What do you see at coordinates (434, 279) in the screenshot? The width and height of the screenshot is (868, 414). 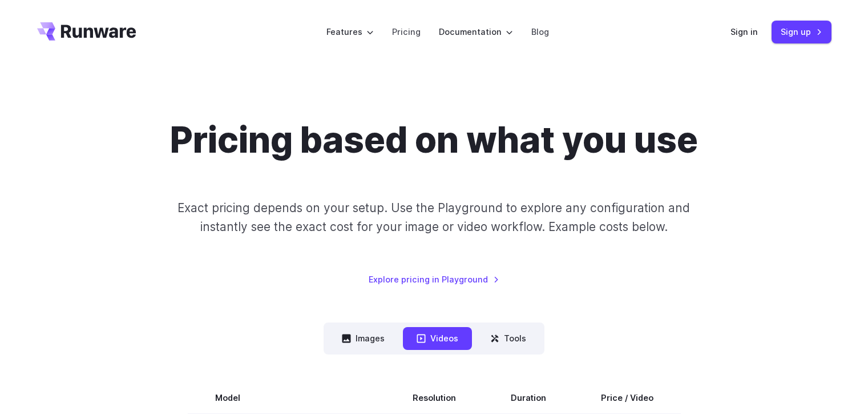 I see `a: Explore pricing in Playground` at bounding box center [434, 279].